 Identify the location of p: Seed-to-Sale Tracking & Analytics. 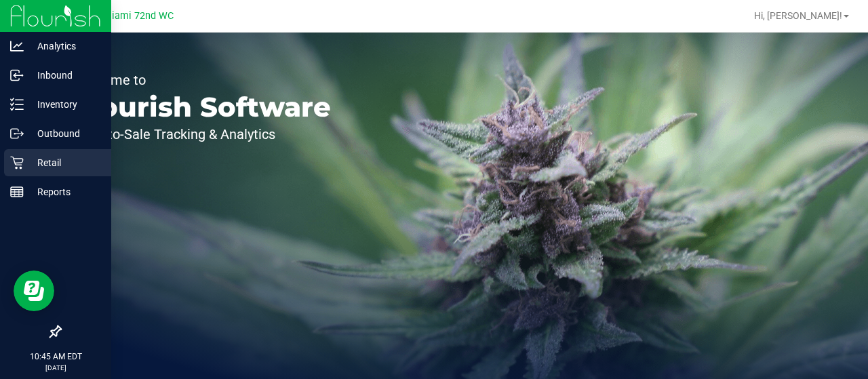
(202, 134).